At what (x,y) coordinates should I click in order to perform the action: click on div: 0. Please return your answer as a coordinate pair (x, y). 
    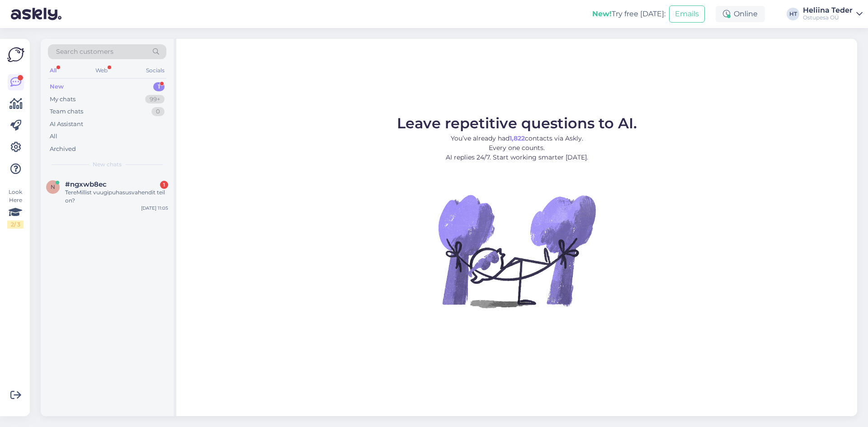
    Looking at the image, I should click on (158, 112).